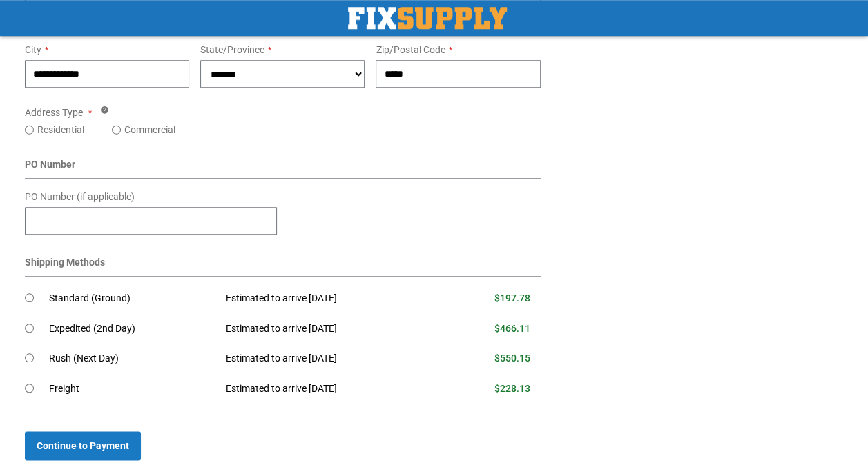 This screenshot has width=868, height=465. I want to click on img: Fix Industrial Supply, so click(427, 18).